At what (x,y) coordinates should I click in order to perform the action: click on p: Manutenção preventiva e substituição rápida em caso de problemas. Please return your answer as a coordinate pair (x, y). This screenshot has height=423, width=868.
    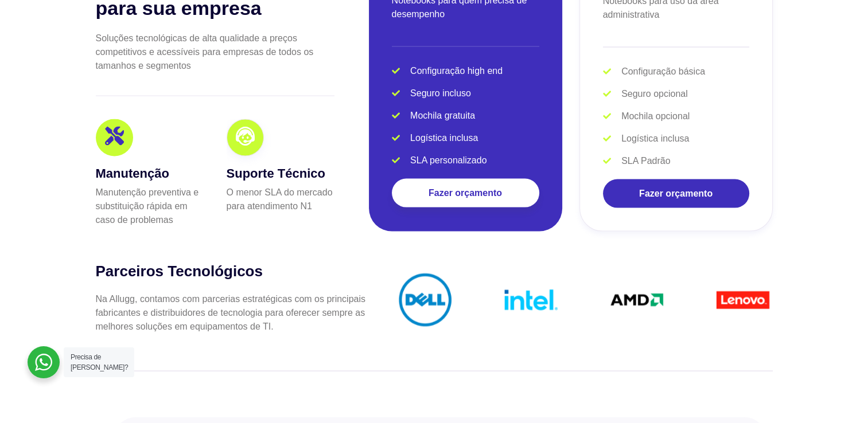
    Looking at the image, I should click on (150, 207).